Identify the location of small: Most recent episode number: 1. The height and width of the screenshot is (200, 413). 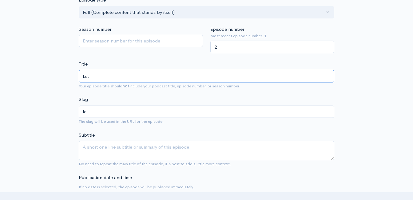
(273, 36).